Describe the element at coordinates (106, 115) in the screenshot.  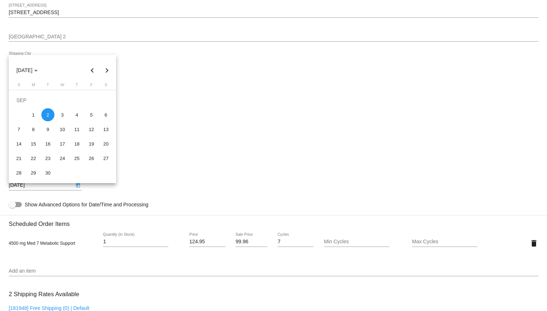
I see `td: September 6, 2025` at that location.